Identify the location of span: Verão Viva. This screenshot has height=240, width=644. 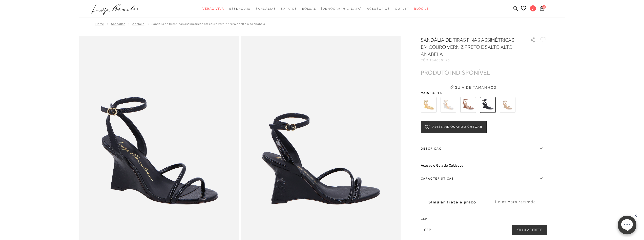
(214, 8).